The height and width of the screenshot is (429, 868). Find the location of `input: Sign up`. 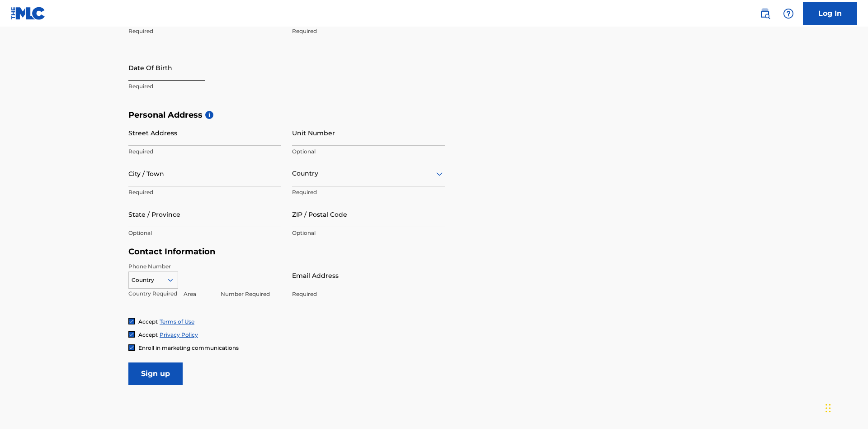

input: Sign up is located at coordinates (156, 373).